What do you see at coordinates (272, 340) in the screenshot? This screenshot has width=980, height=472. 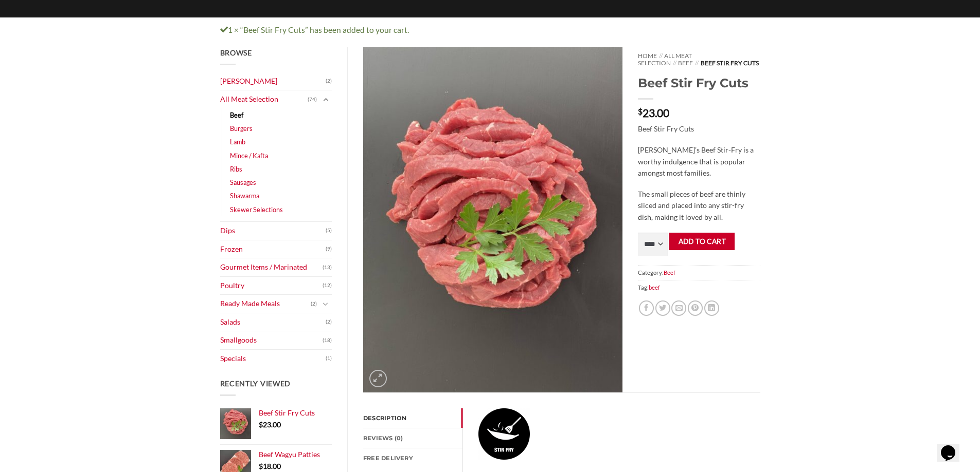 I see `a: Smallgoods` at bounding box center [272, 340].